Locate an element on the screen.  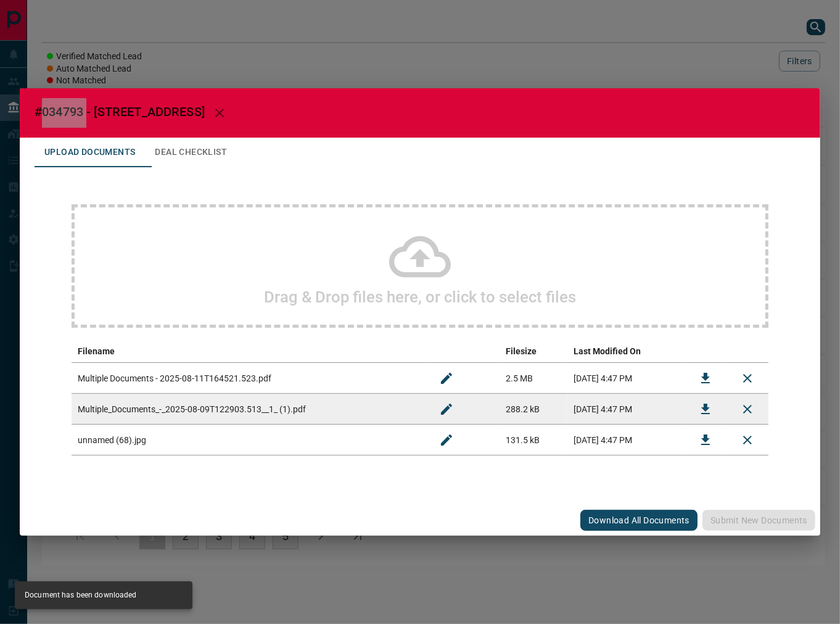
button: Deal Checklist is located at coordinates (191, 152).